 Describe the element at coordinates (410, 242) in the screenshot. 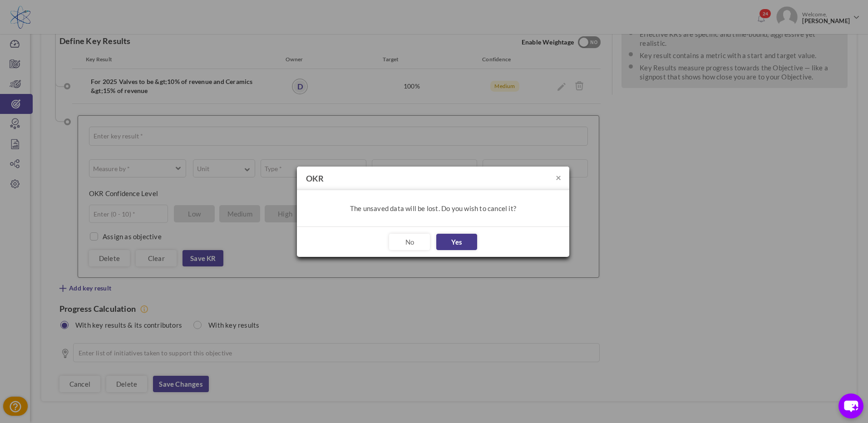

I see `button: No` at that location.